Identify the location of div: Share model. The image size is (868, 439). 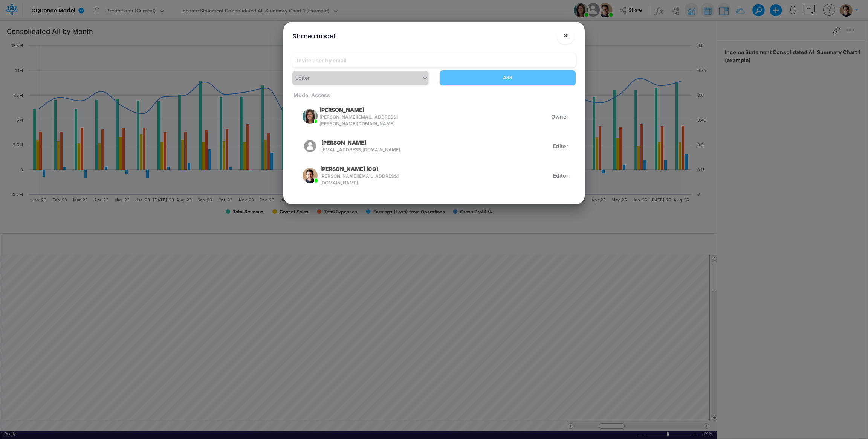
(314, 36).